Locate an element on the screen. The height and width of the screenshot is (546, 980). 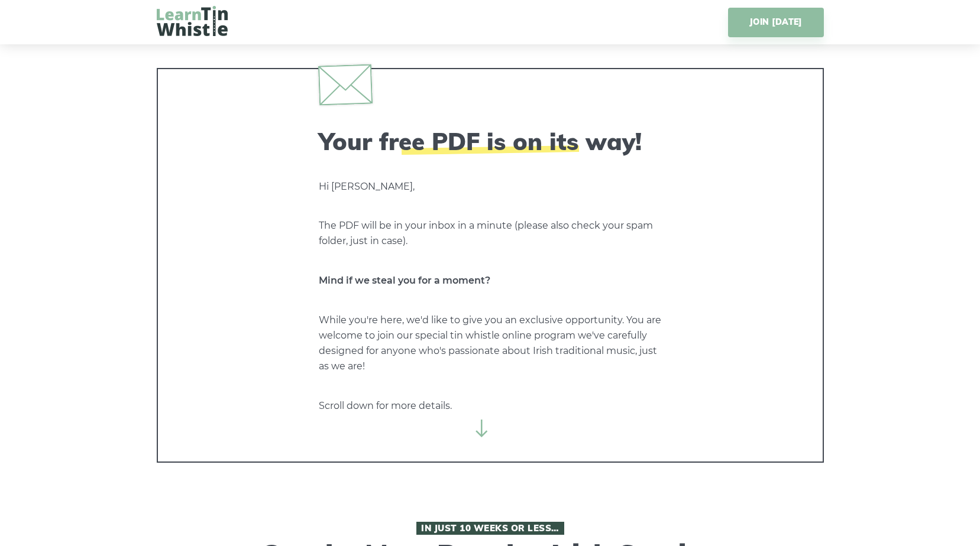
p: While you're here, we'd like to give you an exclusive opportunity. You are welcome to join our sp... is located at coordinates (490, 343).